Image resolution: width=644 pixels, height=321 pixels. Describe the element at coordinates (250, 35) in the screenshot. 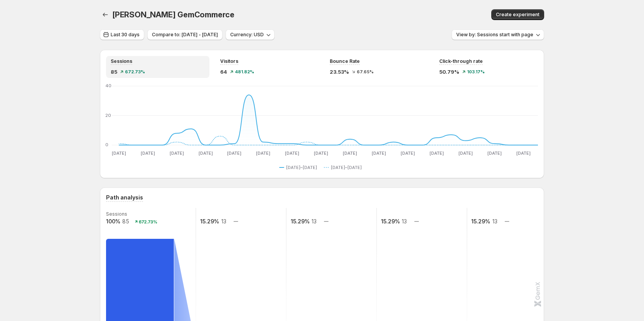

I see `button: Currency: USD` at that location.